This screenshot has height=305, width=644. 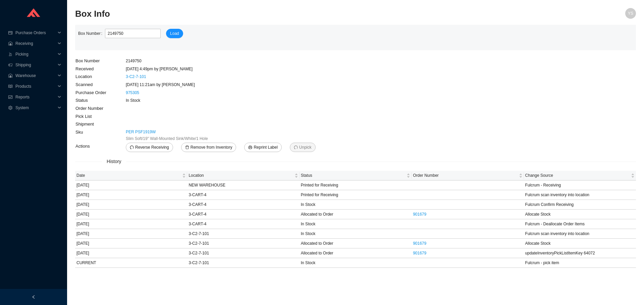 What do you see at coordinates (100, 85) in the screenshot?
I see `td: Scanned` at bounding box center [100, 85].